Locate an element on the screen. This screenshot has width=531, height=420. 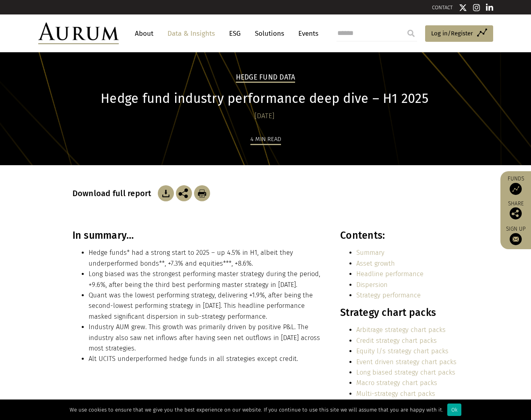
h3: In summary… is located at coordinates (198, 236).